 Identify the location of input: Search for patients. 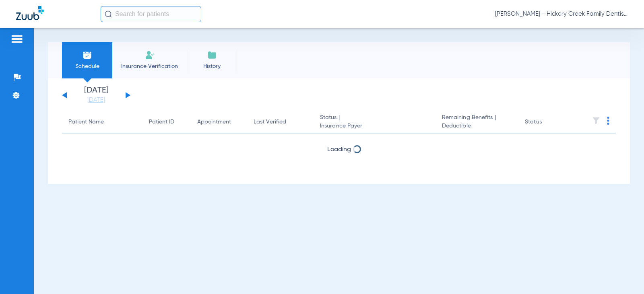
(150, 14).